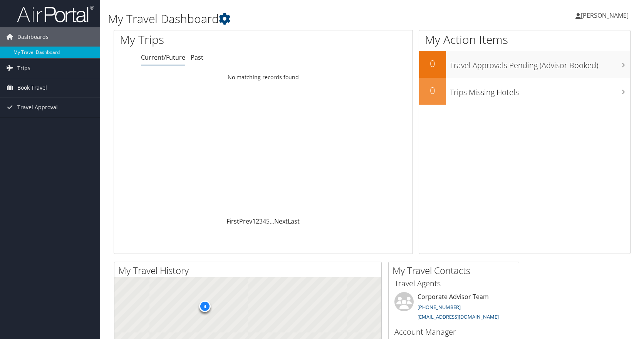 The width and height of the screenshot is (644, 339). I want to click on a: Past, so click(197, 57).